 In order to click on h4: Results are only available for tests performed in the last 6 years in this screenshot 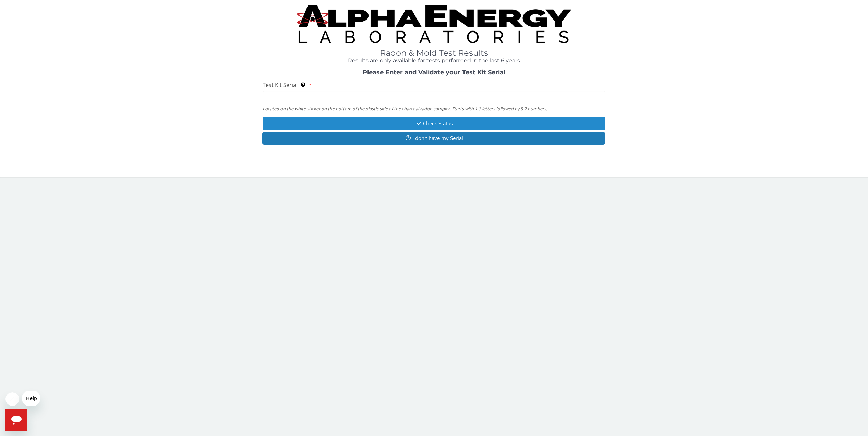, I will do `click(434, 61)`.